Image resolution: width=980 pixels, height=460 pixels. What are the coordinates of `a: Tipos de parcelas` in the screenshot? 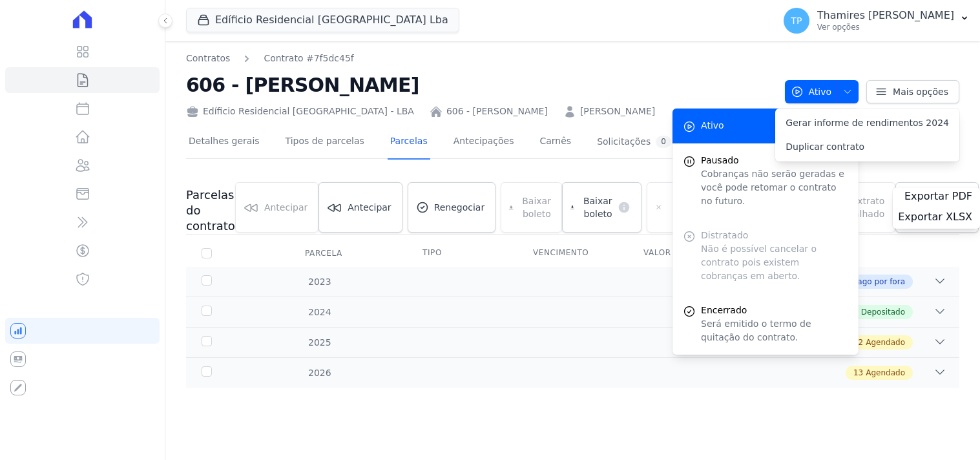 It's located at (325, 142).